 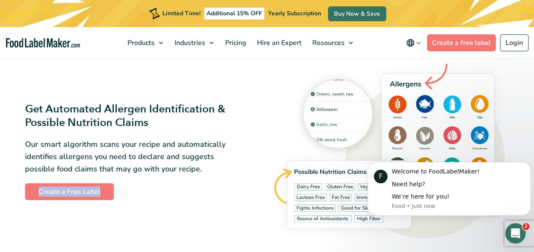 What do you see at coordinates (94, 47) in the screenshot?
I see `div: We’re here for you!` at bounding box center [94, 47].